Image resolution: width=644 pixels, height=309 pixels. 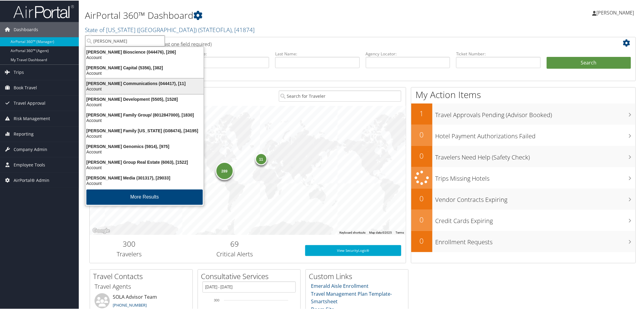 I want to click on h1: My Action Items, so click(x=524, y=94).